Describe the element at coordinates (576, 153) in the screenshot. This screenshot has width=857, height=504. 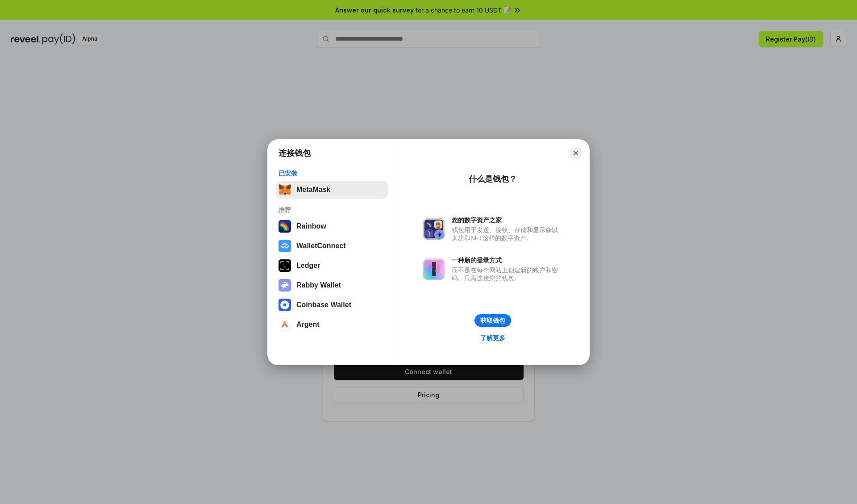
I see `button: Close` at that location.